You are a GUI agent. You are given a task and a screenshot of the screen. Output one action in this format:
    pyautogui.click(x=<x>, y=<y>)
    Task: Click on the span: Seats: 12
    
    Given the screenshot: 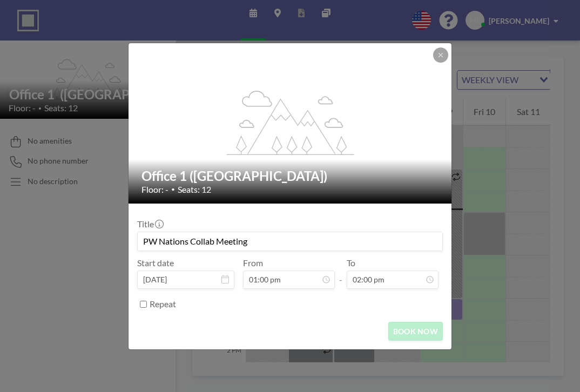 What is the action you would take?
    pyautogui.click(x=194, y=189)
    